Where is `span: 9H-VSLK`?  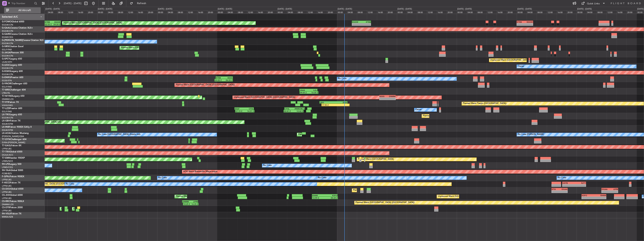 span: 9H-VSLK is located at coordinates (6, 214).